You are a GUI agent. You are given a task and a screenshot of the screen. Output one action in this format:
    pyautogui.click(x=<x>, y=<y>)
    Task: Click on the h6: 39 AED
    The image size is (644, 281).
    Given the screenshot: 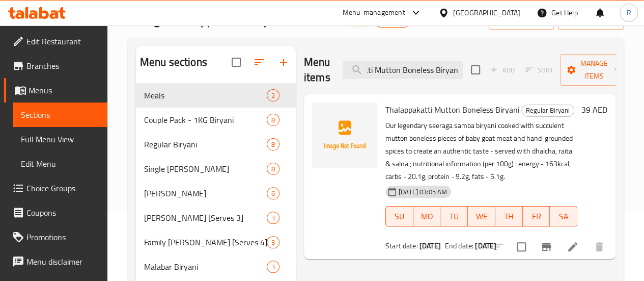 What is the action you would take?
    pyautogui.click(x=594, y=110)
    